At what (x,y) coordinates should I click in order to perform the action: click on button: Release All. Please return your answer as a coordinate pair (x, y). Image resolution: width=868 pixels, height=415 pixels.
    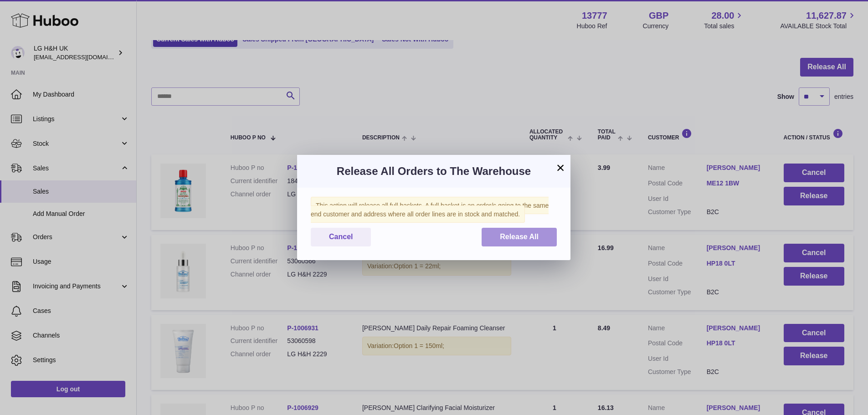
    Looking at the image, I should click on (519, 237).